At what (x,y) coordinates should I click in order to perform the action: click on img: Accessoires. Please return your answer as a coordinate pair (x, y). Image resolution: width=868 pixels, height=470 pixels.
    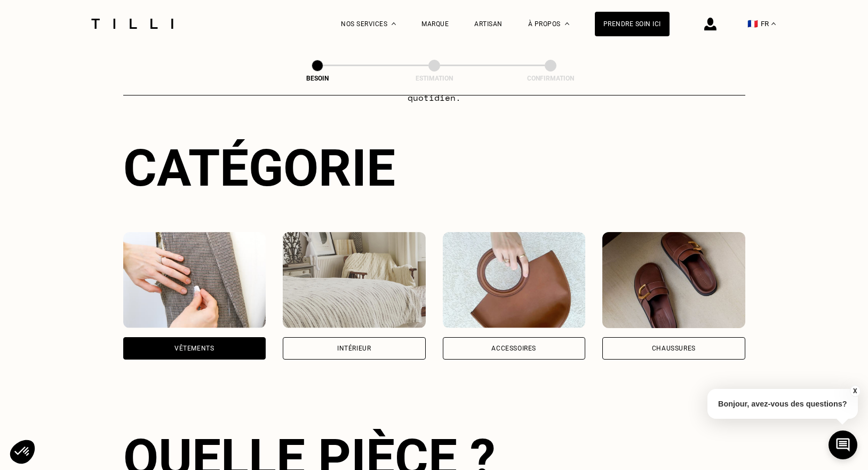
    Looking at the image, I should click on (514, 280).